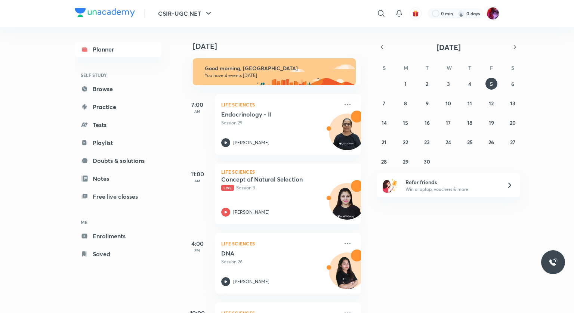 The height and width of the screenshot is (313, 574). I want to click on abbr: September 17, 2025, so click(448, 122).